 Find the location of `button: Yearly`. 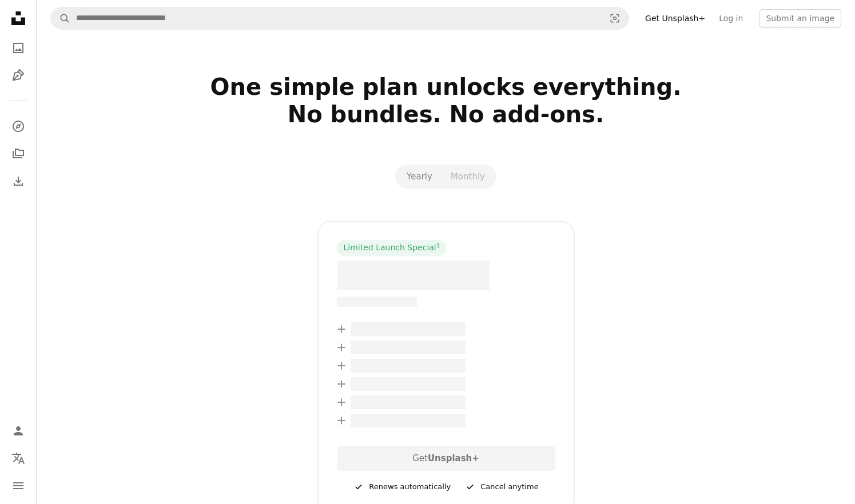

button: Yearly is located at coordinates (419, 176).